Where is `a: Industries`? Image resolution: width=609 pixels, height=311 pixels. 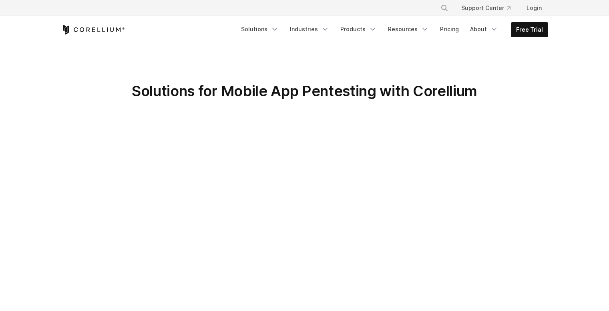 a: Industries is located at coordinates (309, 29).